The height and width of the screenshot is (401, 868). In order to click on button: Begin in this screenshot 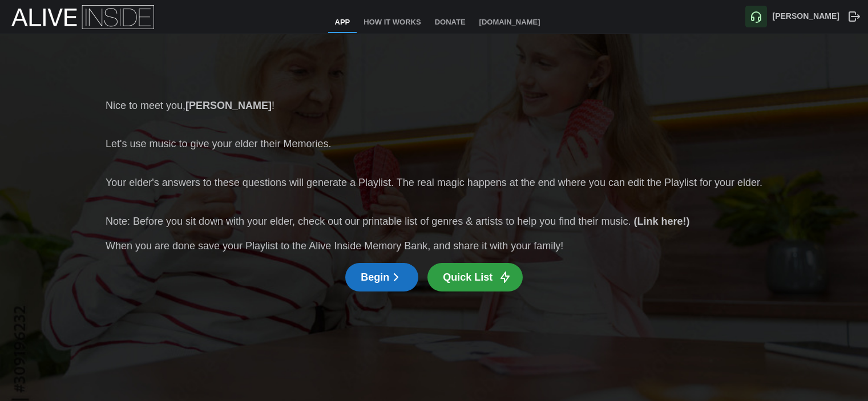, I will do `click(382, 277)`.